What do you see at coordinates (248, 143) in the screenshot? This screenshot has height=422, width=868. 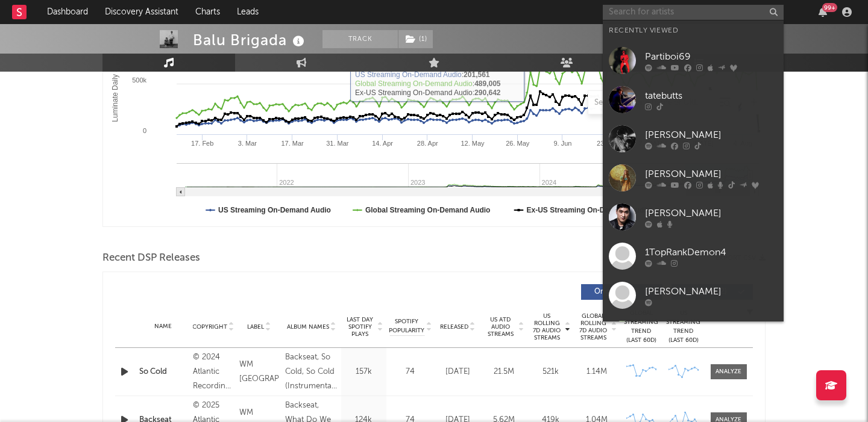 I see `text: 3. Mar` at bounding box center [248, 143].